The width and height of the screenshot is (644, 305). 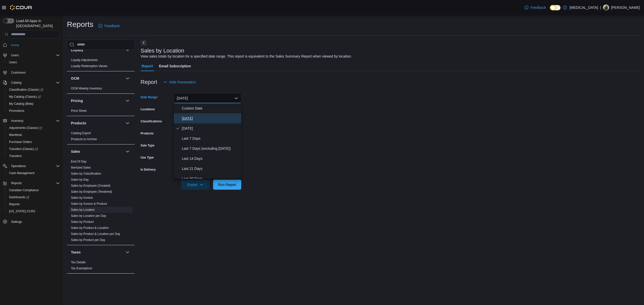 I want to click on button: Taxes, so click(x=97, y=253).